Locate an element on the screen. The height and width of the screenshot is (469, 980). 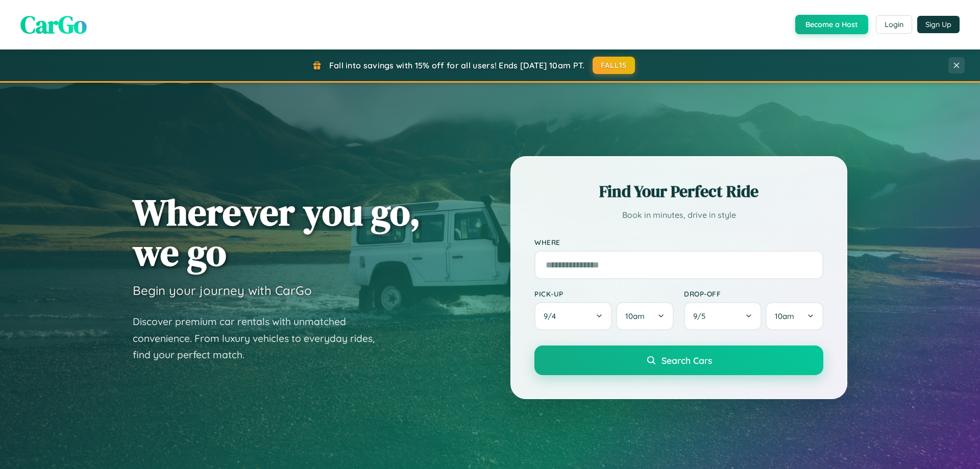
button: Search Cars is located at coordinates (679, 360).